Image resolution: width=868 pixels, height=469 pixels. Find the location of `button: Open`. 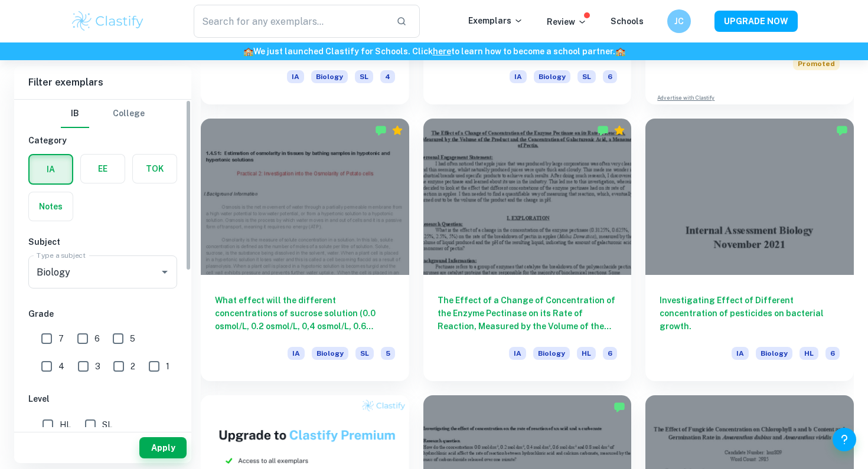

button: Open is located at coordinates (165, 272).